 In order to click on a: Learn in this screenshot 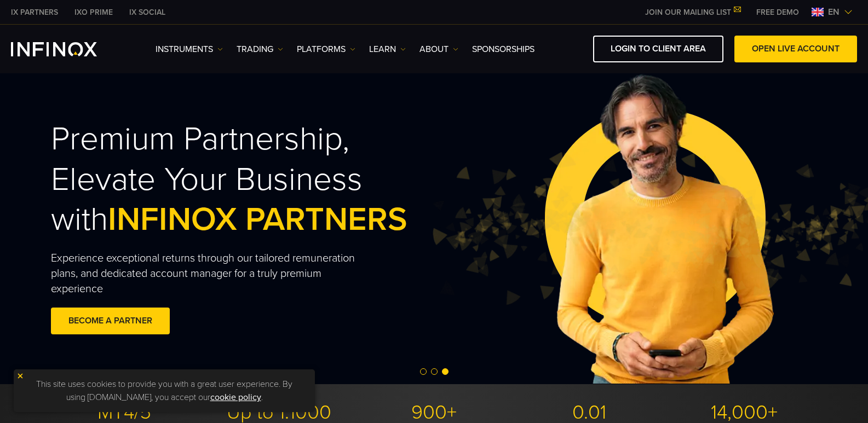, I will do `click(387, 50)`.